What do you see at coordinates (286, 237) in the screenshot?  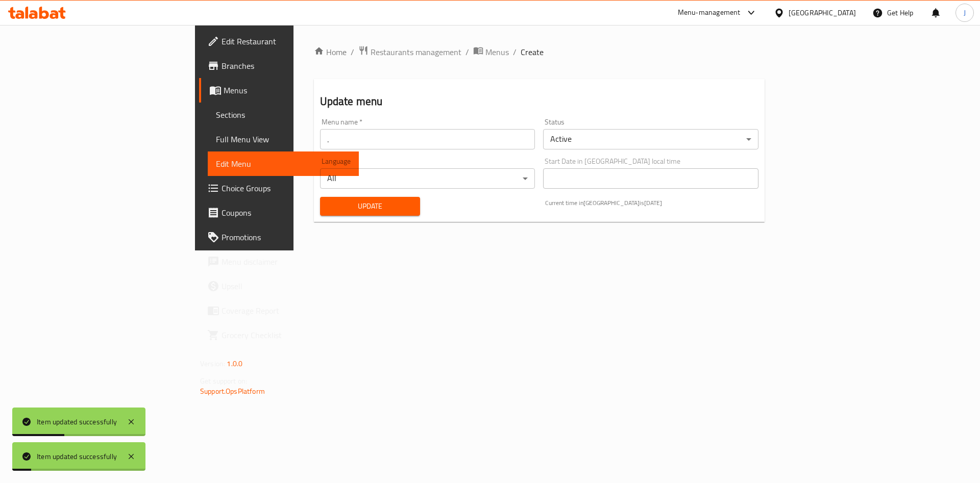 I see `span: Promotions` at bounding box center [286, 237].